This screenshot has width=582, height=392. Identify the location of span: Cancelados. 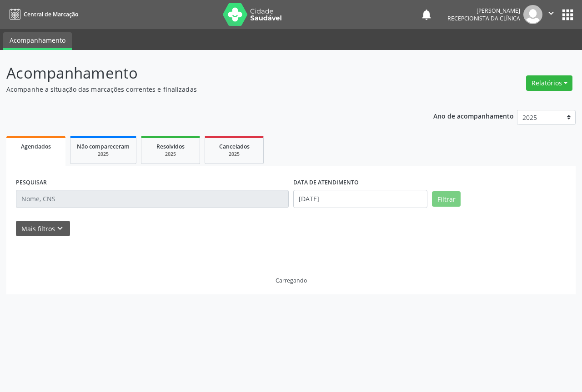
(234, 146).